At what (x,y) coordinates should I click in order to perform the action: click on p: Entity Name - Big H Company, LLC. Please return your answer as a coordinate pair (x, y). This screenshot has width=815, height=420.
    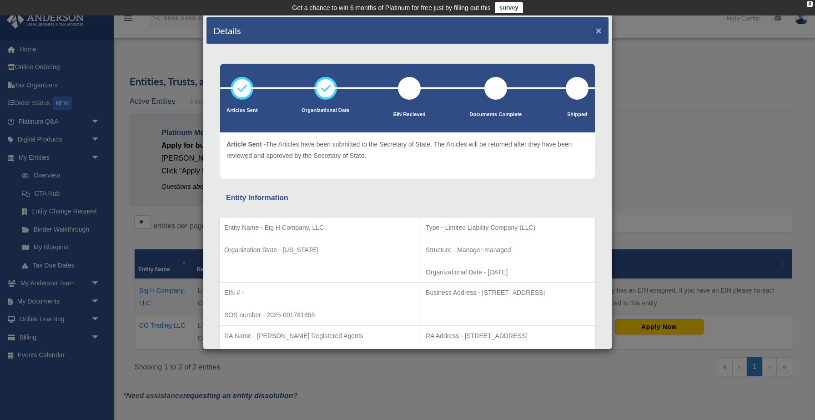
    Looking at the image, I should click on (320, 228).